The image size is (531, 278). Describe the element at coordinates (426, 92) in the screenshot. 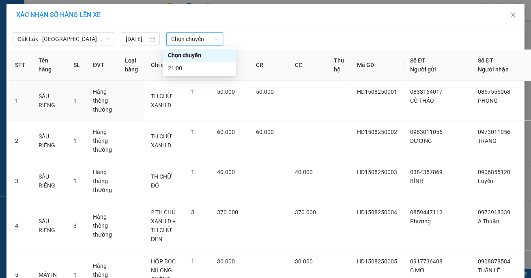

I see `span: 0833164017` at that location.